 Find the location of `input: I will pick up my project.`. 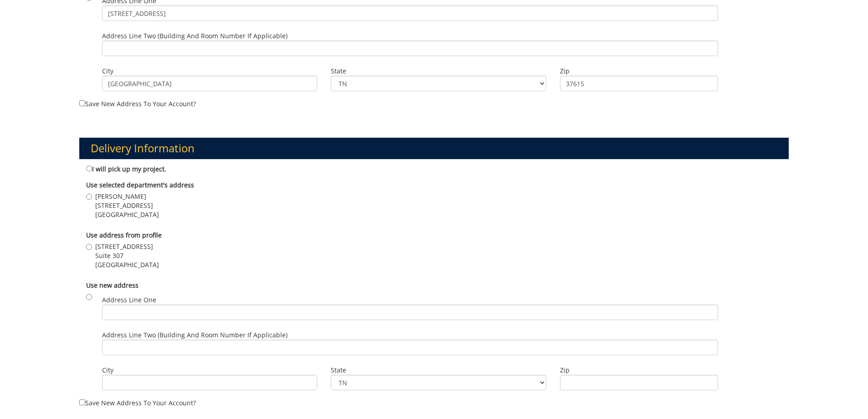

input: I will pick up my project. is located at coordinates (89, 168).